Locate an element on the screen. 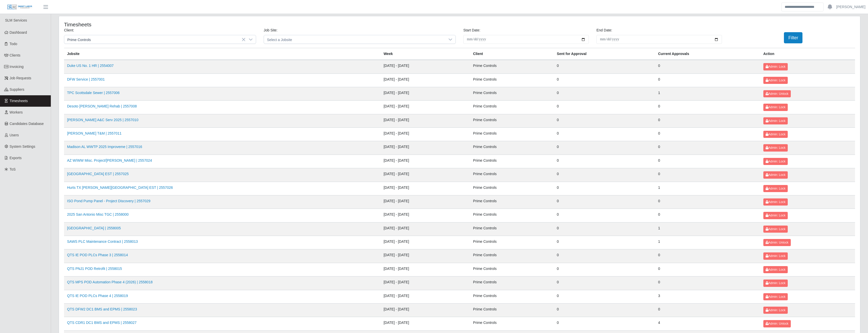 The image size is (868, 333). a: DFW Service | 2557001 is located at coordinates (86, 80).